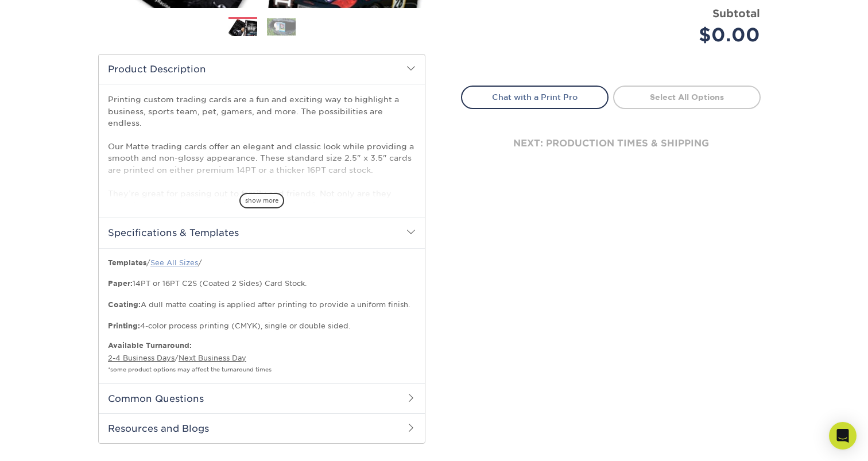  I want to click on a: Chat with a Print Pro, so click(535, 97).